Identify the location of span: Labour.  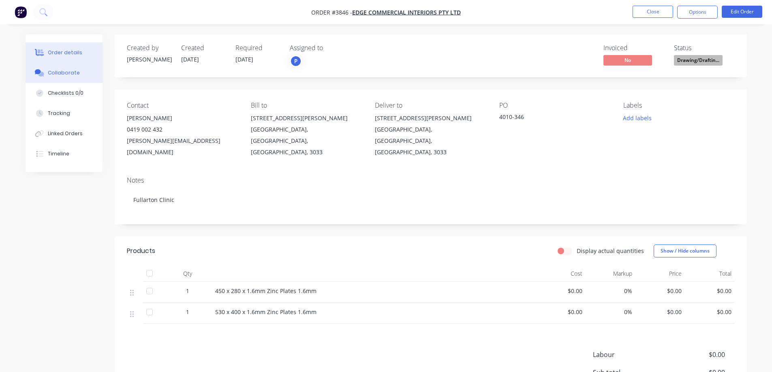
(629, 355).